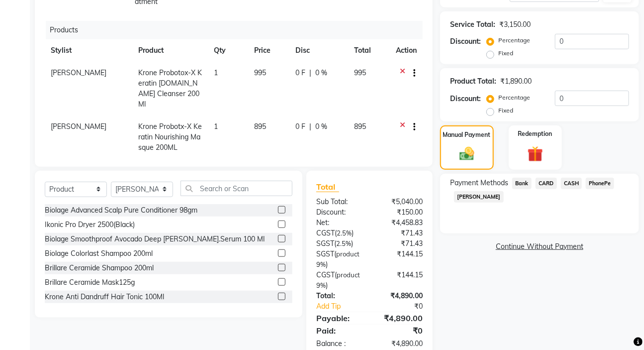 Image resolution: width=644 pixels, height=350 pixels. Describe the element at coordinates (269, 50) in the screenshot. I see `th: Price` at that location.